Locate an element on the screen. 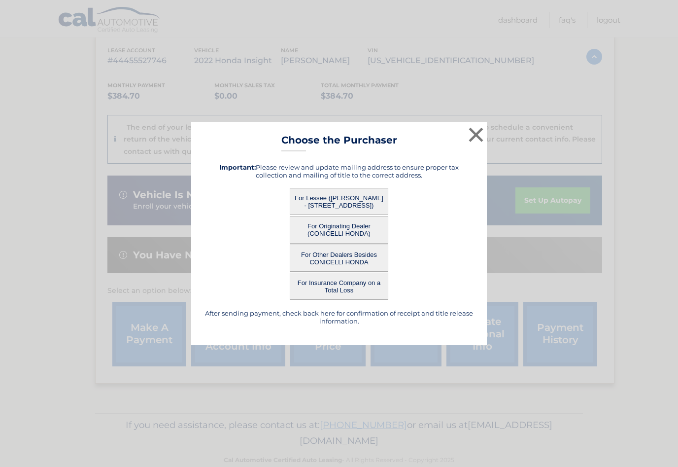 The height and width of the screenshot is (467, 678). button: For Originating Dealer (CONICELLI HONDA) is located at coordinates (339, 230).